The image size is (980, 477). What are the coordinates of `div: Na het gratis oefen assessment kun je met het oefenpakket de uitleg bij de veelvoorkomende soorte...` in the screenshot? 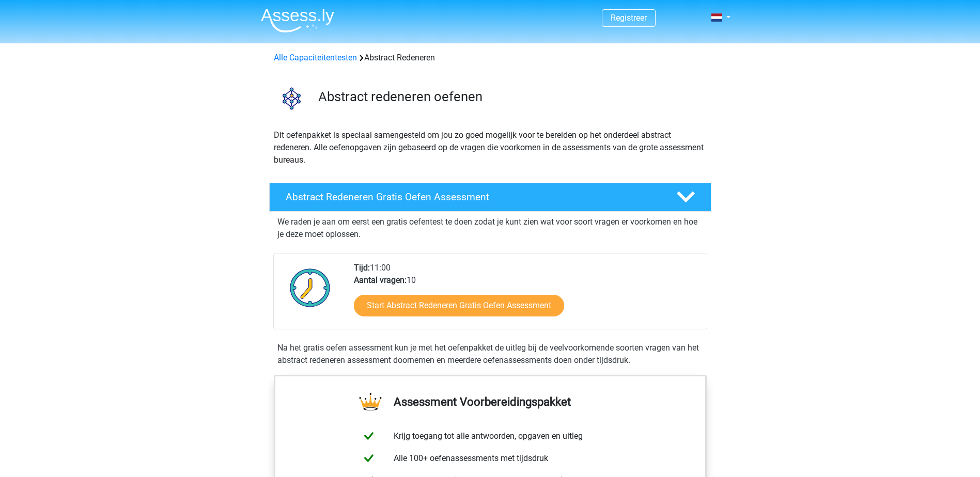 It's located at (491, 354).